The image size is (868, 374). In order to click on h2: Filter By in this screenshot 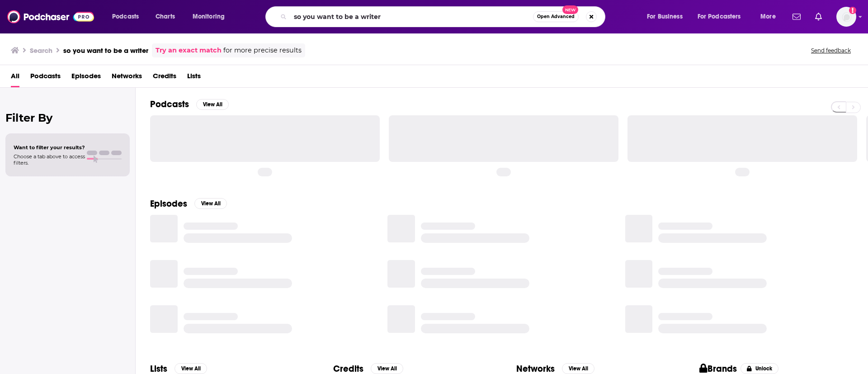, I will do `click(67, 118)`.